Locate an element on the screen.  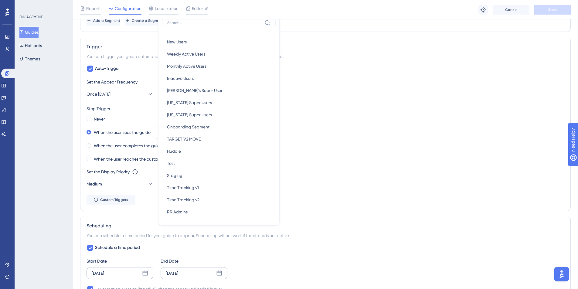
div: You can schedule a time period for your guide to appear. Scheduling will not work if the status i... is located at coordinates (325, 236).